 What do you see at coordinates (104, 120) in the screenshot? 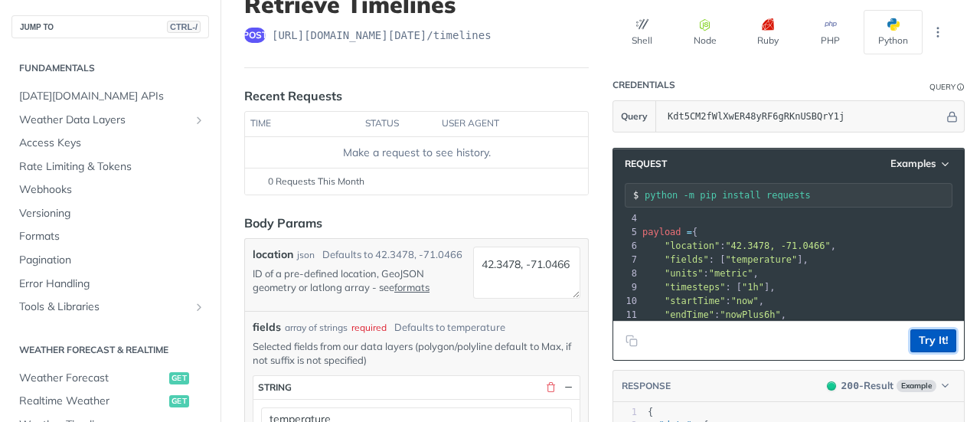
I see `span: Weather Data Layers` at bounding box center [104, 120].